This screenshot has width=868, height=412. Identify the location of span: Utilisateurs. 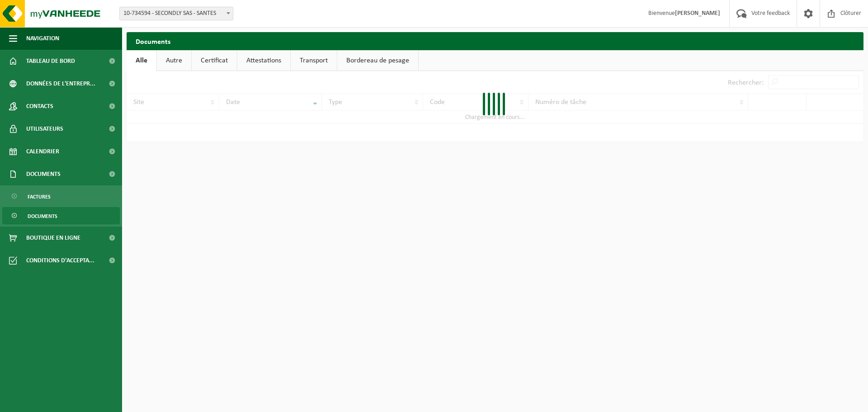
(45, 129).